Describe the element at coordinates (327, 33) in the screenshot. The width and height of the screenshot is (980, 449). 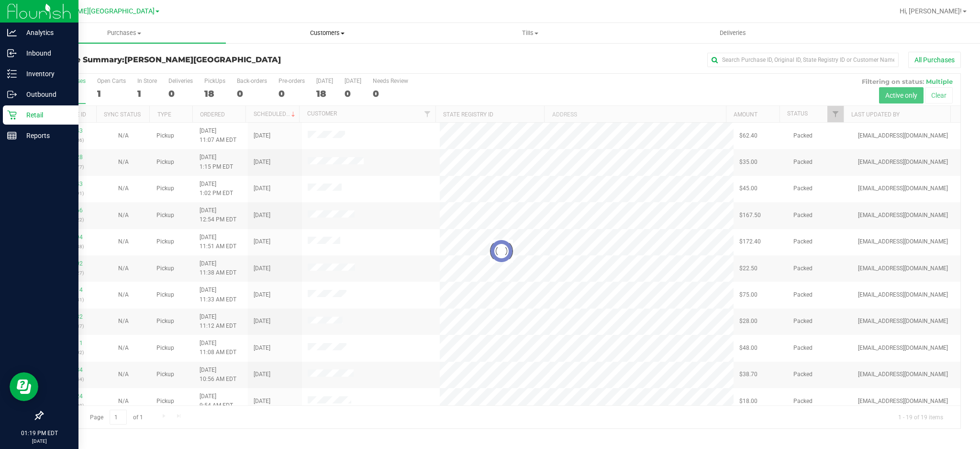
I see `a: Customers` at that location.